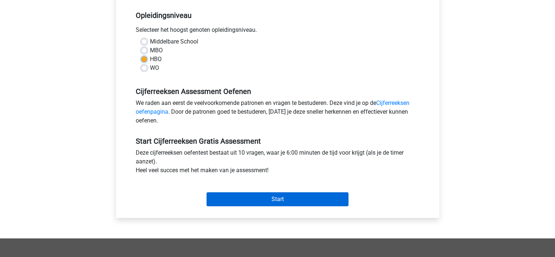 The height and width of the screenshot is (257, 555). Describe the element at coordinates (154, 68) in the screenshot. I see `label: WO` at that location.